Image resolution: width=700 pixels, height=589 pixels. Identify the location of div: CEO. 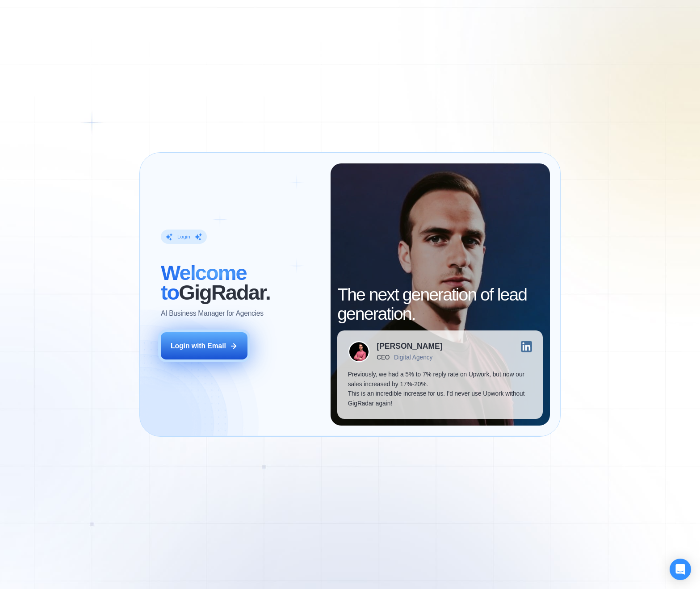
(383, 358).